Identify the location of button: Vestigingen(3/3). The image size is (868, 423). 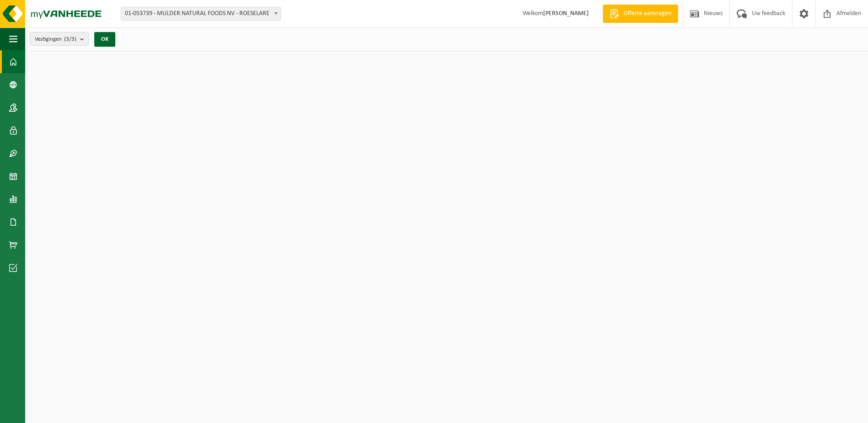
(59, 39).